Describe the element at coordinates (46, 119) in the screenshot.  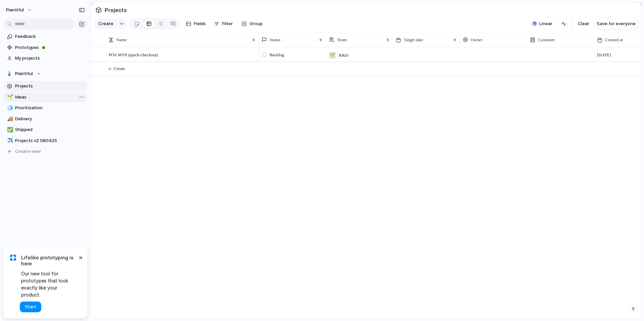
I see `div: 🚚Delivery` at that location.